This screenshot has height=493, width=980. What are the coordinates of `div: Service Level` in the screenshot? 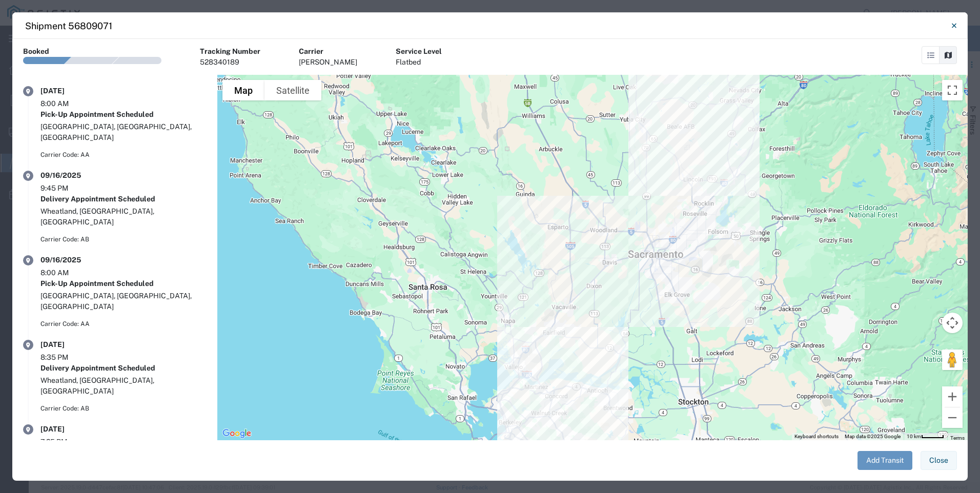 It's located at (418, 51).